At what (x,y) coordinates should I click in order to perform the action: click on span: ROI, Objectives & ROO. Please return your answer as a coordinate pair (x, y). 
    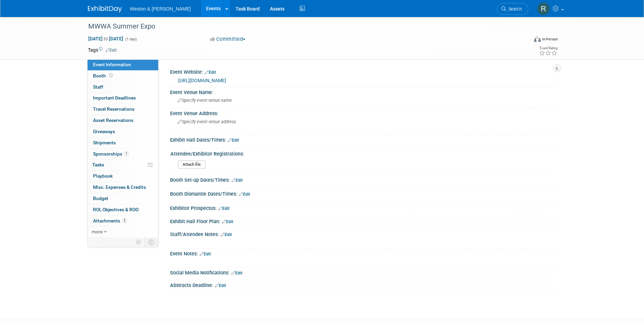
    Looking at the image, I should click on (116, 209).